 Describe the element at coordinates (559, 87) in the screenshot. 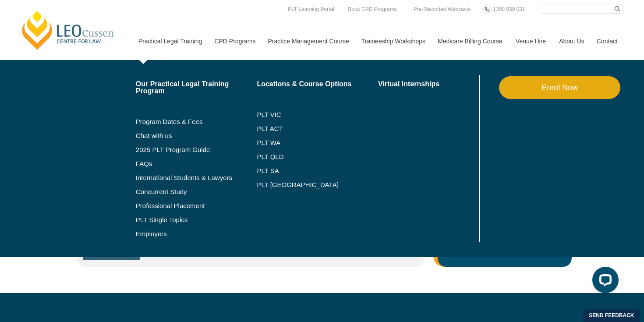

I see `a: Enrol Now` at that location.